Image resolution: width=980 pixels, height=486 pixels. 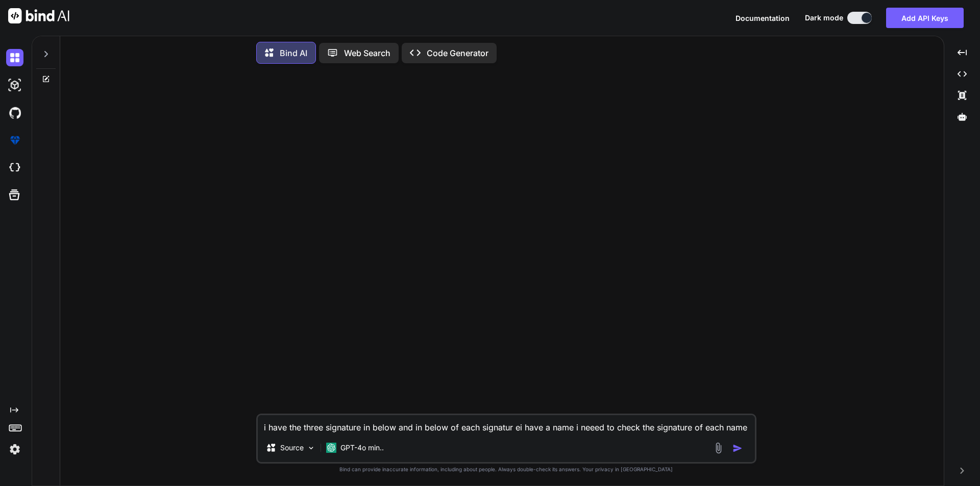 I want to click on button: Add API Keys, so click(x=925, y=18).